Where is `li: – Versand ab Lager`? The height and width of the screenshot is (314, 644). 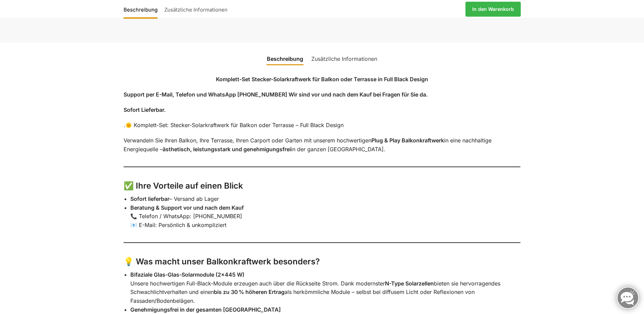 li: – Versand ab Lager is located at coordinates (325, 199).